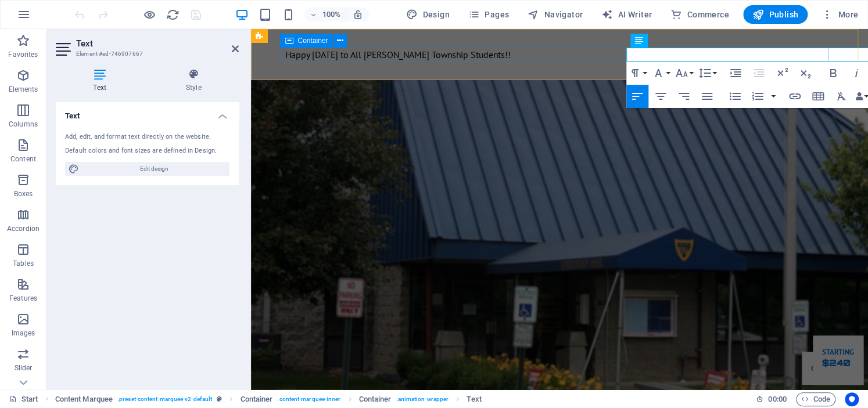 Image resolution: width=868 pixels, height=408 pixels. I want to click on button: Superscript, so click(782, 73).